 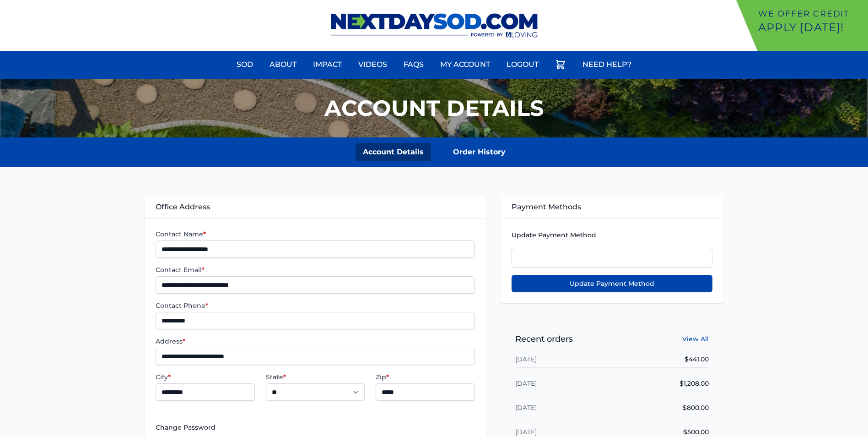 What do you see at coordinates (414, 65) in the screenshot?
I see `a: FAQs` at bounding box center [414, 65].